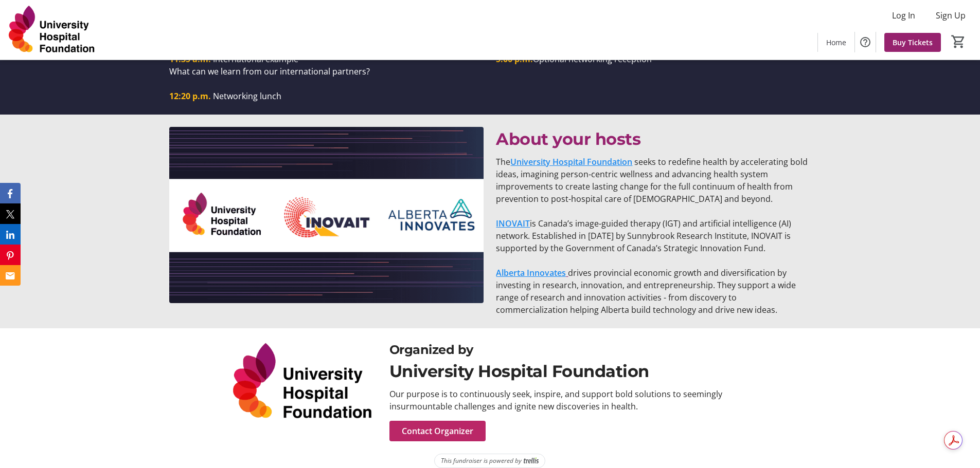 This screenshot has height=468, width=980. What do you see at coordinates (570, 350) in the screenshot?
I see `div: Organized by` at bounding box center [570, 350].